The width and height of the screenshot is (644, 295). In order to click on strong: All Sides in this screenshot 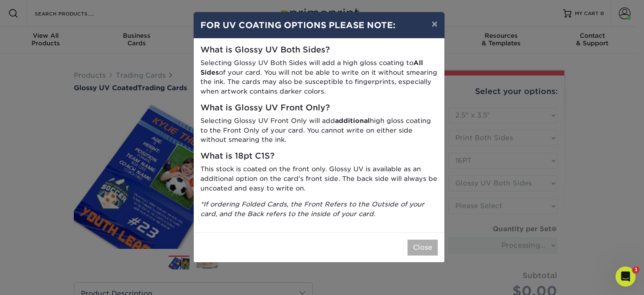, I will do `click(312, 68)`.